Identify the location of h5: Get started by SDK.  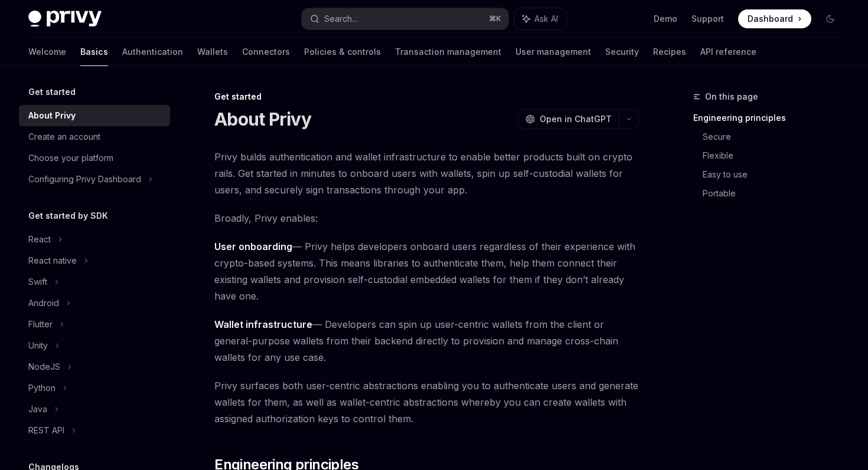
(68, 216).